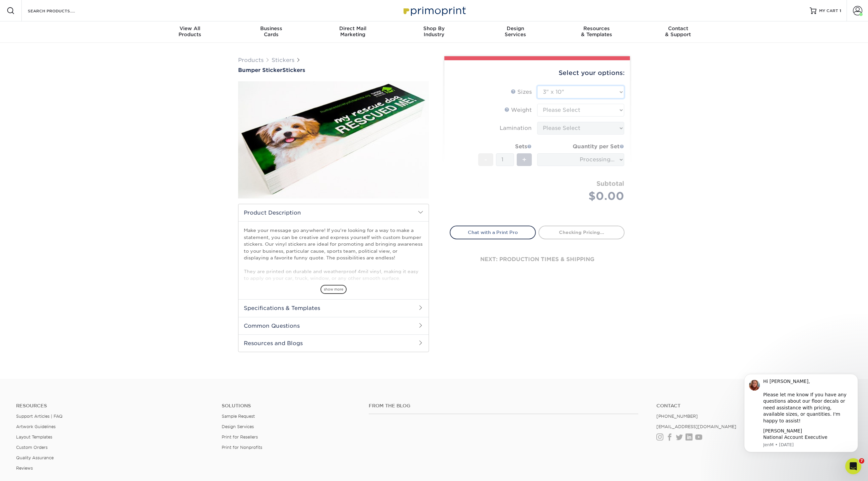 This screenshot has width=868, height=481. Describe the element at coordinates (596, 32) in the screenshot. I see `div: & Templates` at that location.